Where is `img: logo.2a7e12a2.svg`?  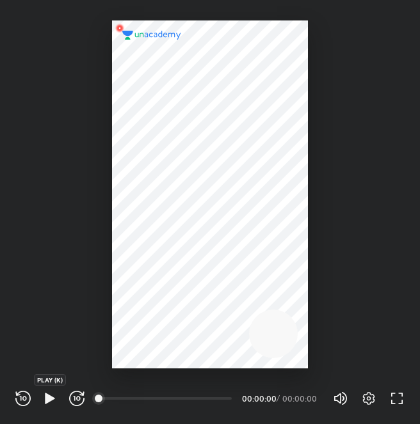
img: logo.2a7e12a2.svg is located at coordinates (152, 35).